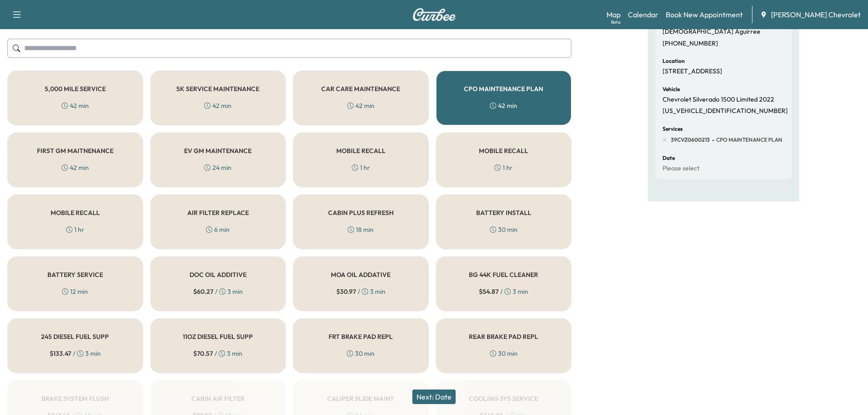 This screenshot has width=868, height=415. What do you see at coordinates (614, 14) in the screenshot?
I see `a: MapBeta` at bounding box center [614, 14].